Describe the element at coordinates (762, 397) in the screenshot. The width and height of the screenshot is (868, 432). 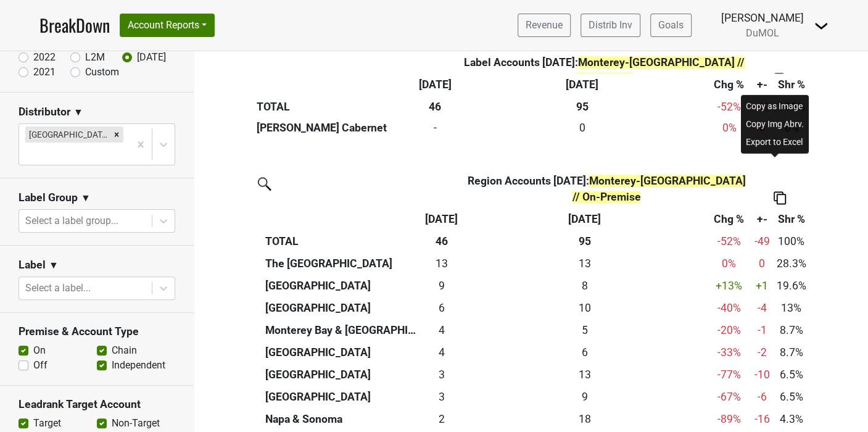
I see `div: -6` at that location.